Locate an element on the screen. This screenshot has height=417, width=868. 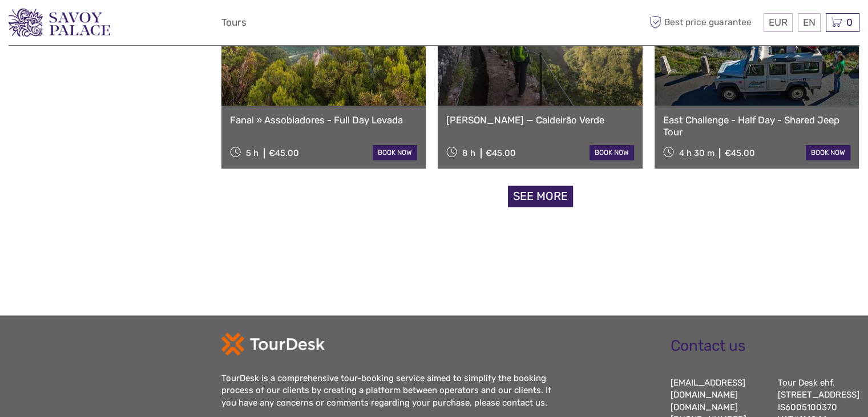
span: 0 is located at coordinates (849, 22).